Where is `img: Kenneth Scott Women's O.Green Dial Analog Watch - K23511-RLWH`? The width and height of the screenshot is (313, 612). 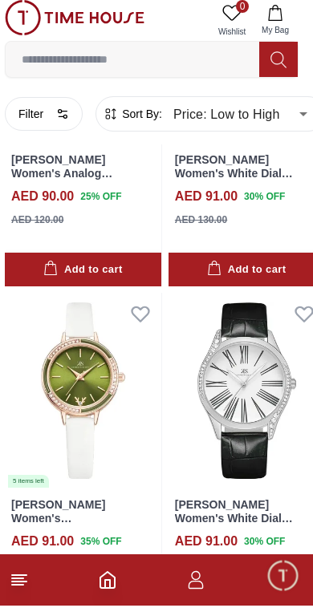 img: Kenneth Scott Women's O.Green Dial Analog Watch - K23511-RLWH is located at coordinates (83, 397).